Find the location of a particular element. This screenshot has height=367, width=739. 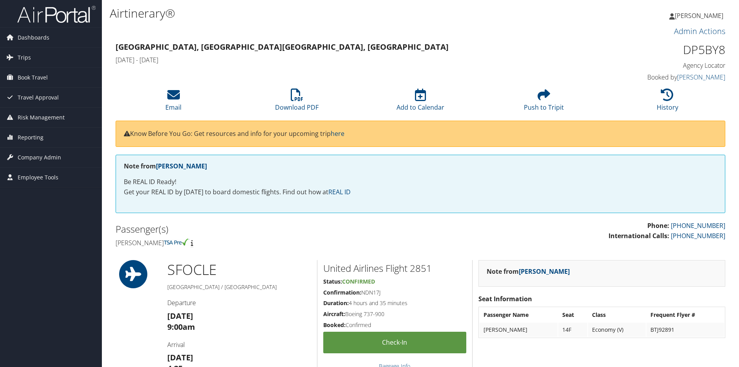

a: Email is located at coordinates (173, 102).